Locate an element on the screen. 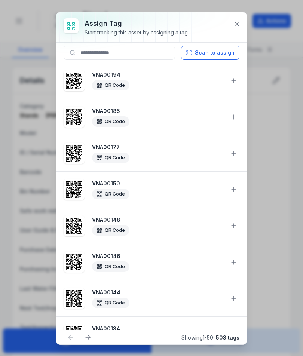 The height and width of the screenshot is (356, 303). strong: VNA00185 is located at coordinates (158, 111).